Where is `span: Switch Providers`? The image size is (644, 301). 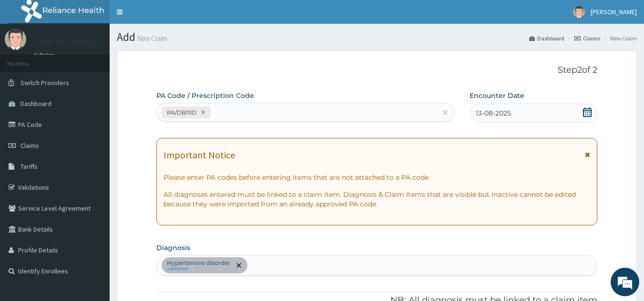
span: Switch Providers is located at coordinates (45, 83).